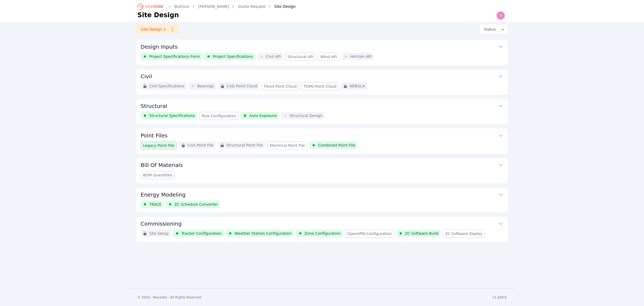  I want to click on span: TOPO Point Cloud, so click(320, 86).